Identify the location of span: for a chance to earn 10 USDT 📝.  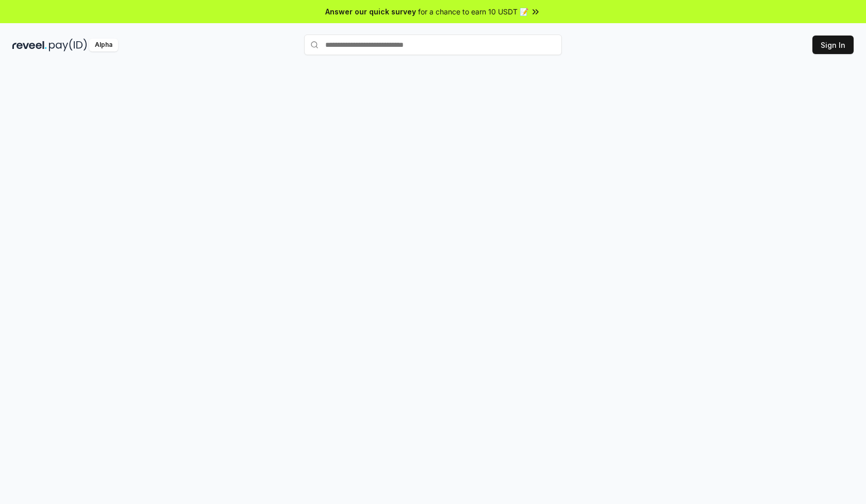
(473, 11).